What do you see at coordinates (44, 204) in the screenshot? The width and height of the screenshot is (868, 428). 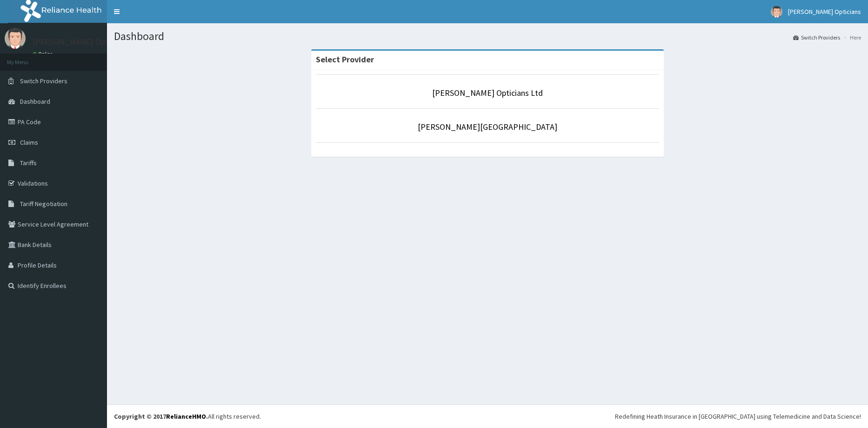 I see `span: Tariff Negotiation` at bounding box center [44, 204].